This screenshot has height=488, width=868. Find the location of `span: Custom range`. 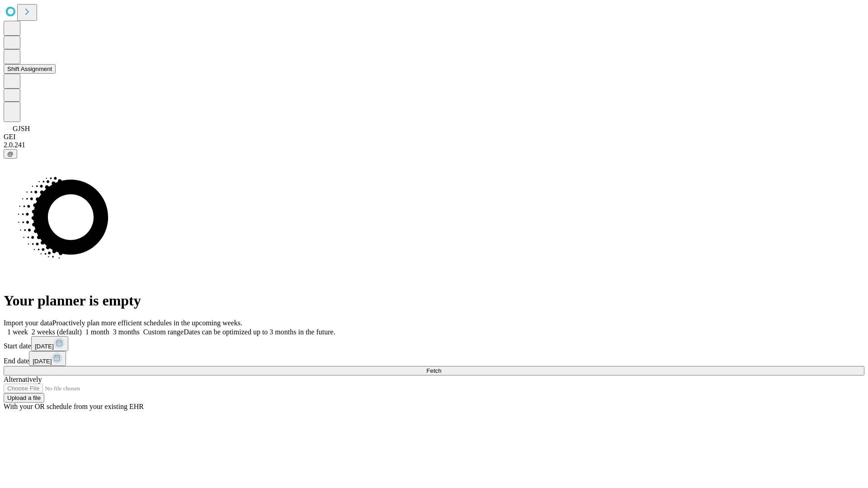

span: Custom range is located at coordinates (163, 331).